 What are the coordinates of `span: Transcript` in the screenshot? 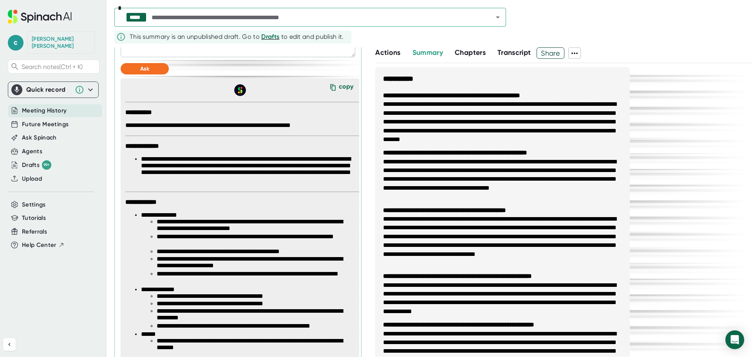 It's located at (514, 52).